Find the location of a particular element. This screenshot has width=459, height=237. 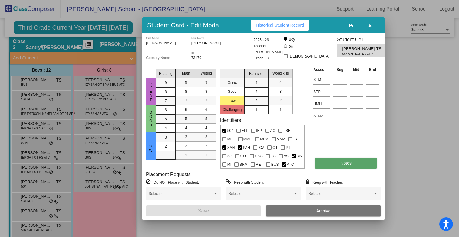

label: = Keep with Student: is located at coordinates (245, 182).